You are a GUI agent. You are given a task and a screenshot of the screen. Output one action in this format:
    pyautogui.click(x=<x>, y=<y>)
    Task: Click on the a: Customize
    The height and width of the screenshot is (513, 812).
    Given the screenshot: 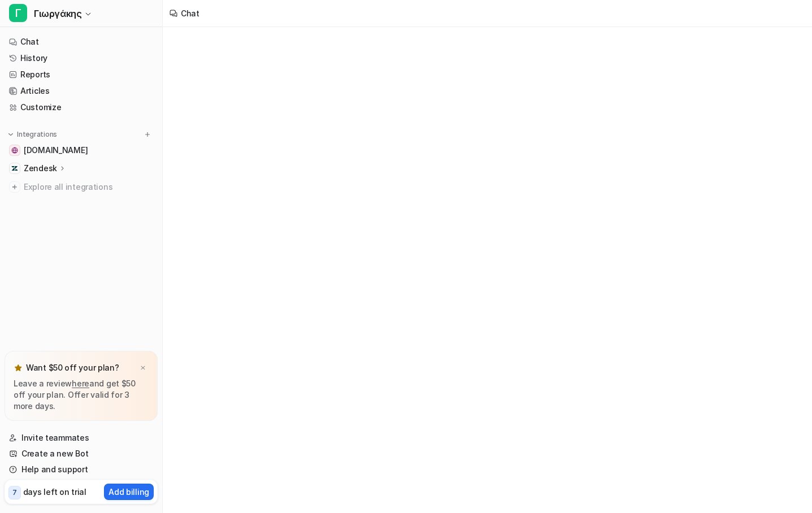 What is the action you would take?
    pyautogui.click(x=80, y=107)
    